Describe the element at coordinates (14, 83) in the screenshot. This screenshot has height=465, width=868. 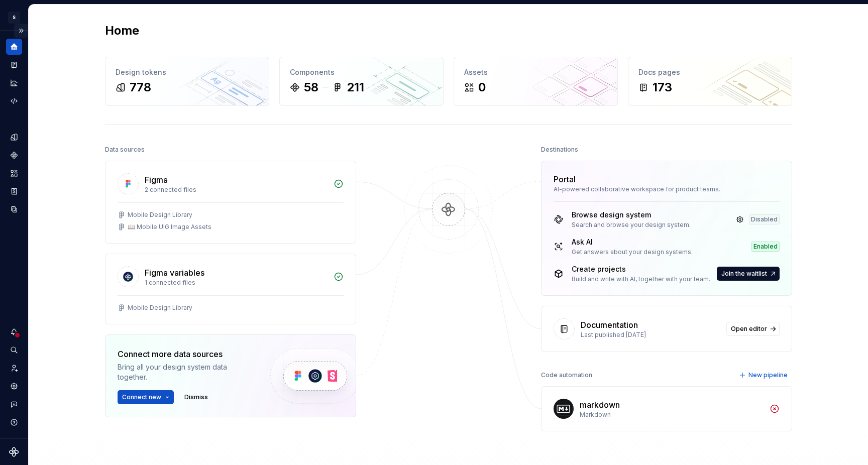
I see `div: Analytics` at that location.